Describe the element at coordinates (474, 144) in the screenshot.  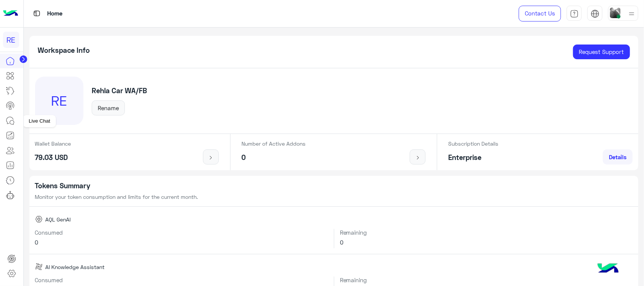
I see `p: Subscription Details` at that location.